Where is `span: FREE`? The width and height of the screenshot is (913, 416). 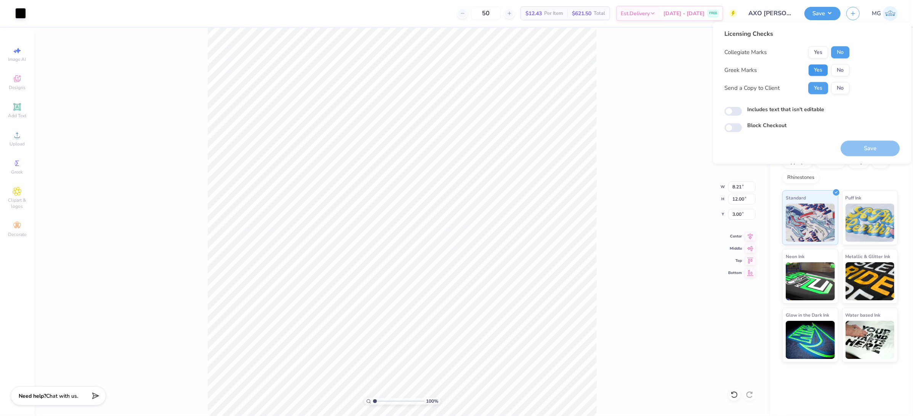 span: FREE is located at coordinates (713, 13).